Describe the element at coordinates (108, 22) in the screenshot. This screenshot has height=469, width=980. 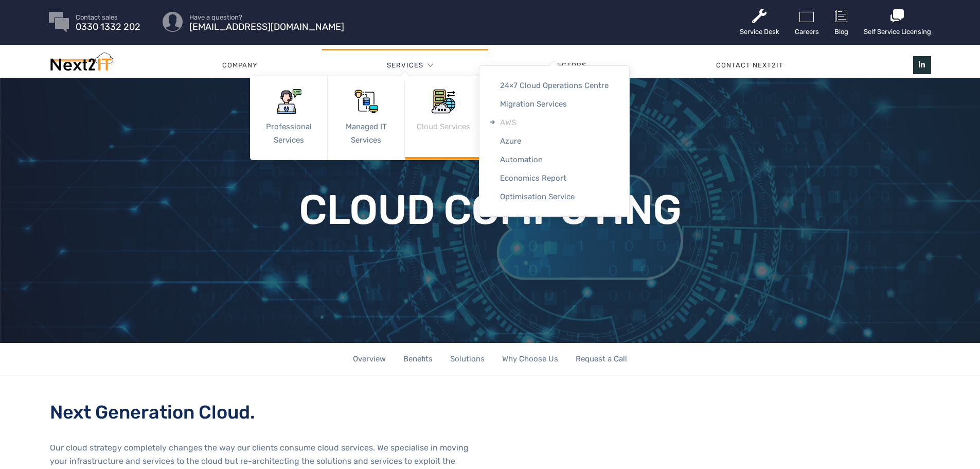
I see `a: Contact sales 0330 1332 202` at that location.